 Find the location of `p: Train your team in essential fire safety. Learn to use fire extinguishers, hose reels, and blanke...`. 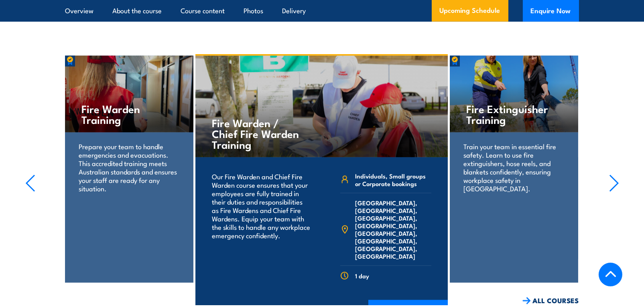

p: Train your team in essential fire safety. Learn to use fire extinguishers, hose reels, and blanke... is located at coordinates (514, 168).